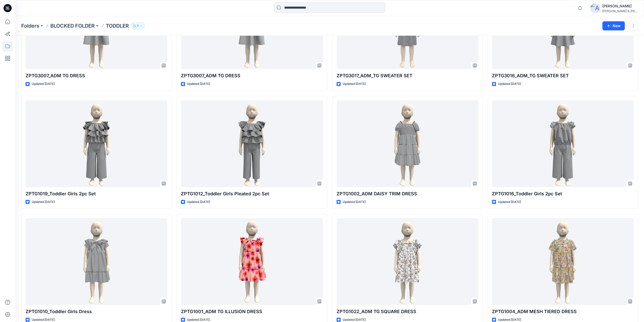 The width and height of the screenshot is (644, 322). Describe the element at coordinates (563, 76) in the screenshot. I see `p: ZPTG3016_ADM_TG SWEATER SET` at that location.